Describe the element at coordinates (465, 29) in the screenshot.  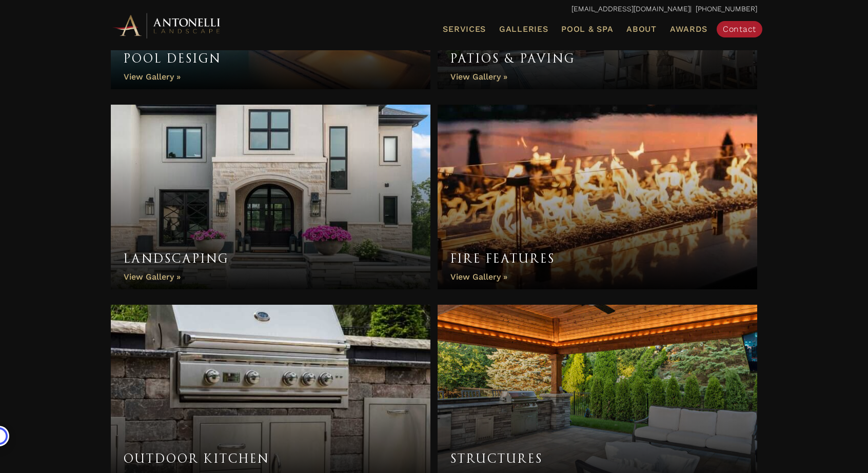
I see `span: Services` at that location.